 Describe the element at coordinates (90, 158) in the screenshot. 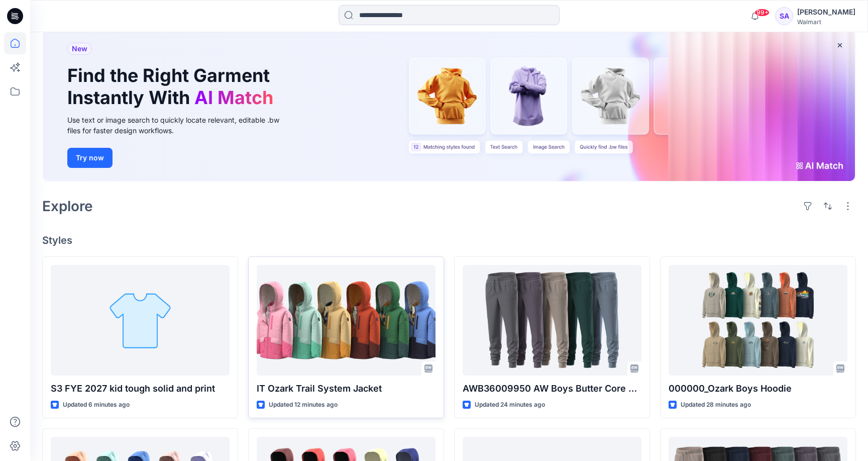

I see `button: Try now` at that location.